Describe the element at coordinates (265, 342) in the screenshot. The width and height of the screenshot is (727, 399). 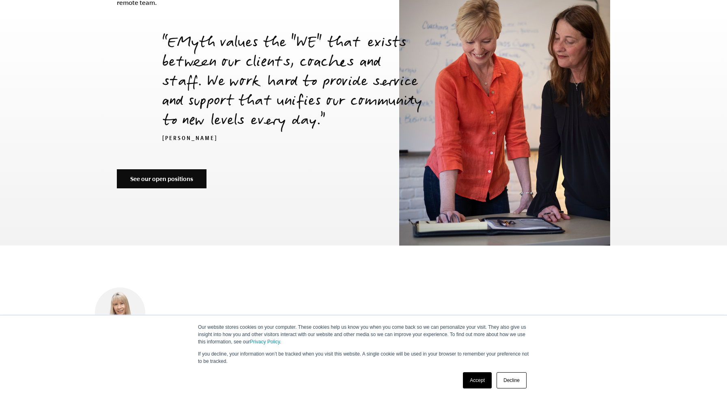
I see `a: Privacy Policy` at that location.